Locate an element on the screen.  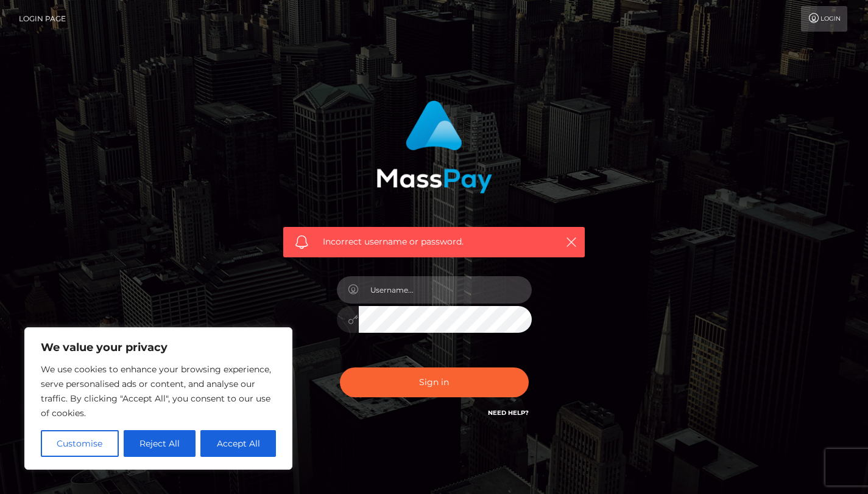
p: We value your privacy is located at coordinates (159, 348).